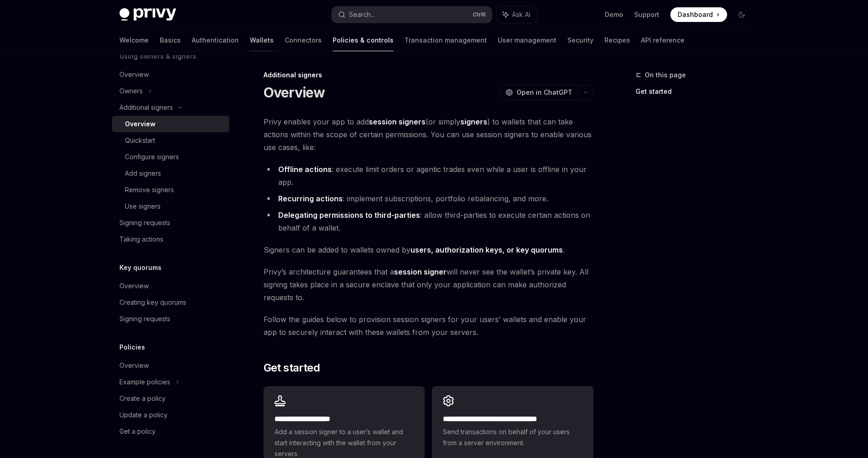  Describe the element at coordinates (140, 140) in the screenshot. I see `div: Quickstart` at that location.